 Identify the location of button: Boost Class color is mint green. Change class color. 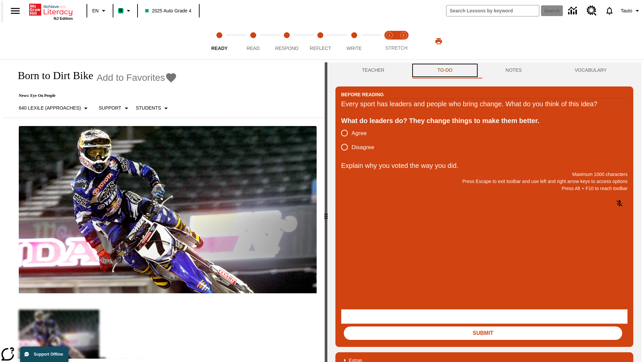
(125, 11).